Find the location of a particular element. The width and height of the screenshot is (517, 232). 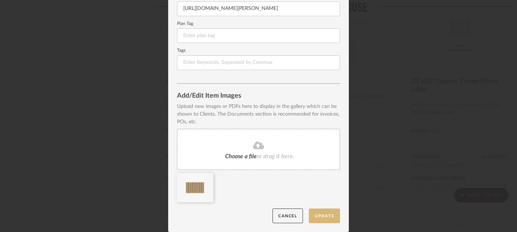

div: Add/Edit Item Images is located at coordinates (259, 96).